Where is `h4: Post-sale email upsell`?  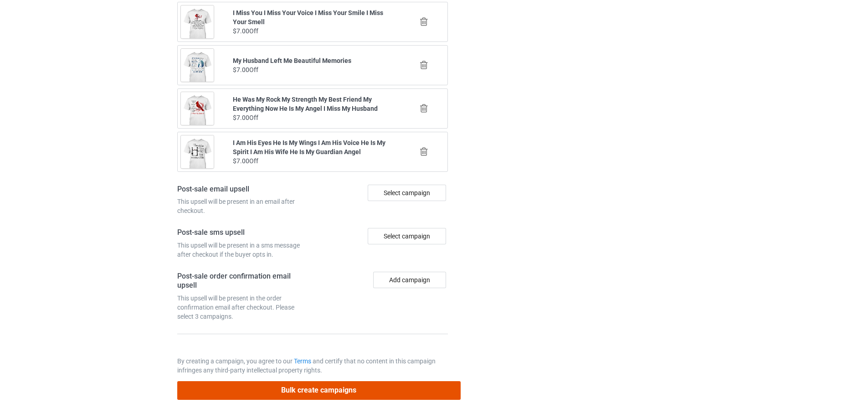 h4: Post-sale email upsell is located at coordinates (244, 189).